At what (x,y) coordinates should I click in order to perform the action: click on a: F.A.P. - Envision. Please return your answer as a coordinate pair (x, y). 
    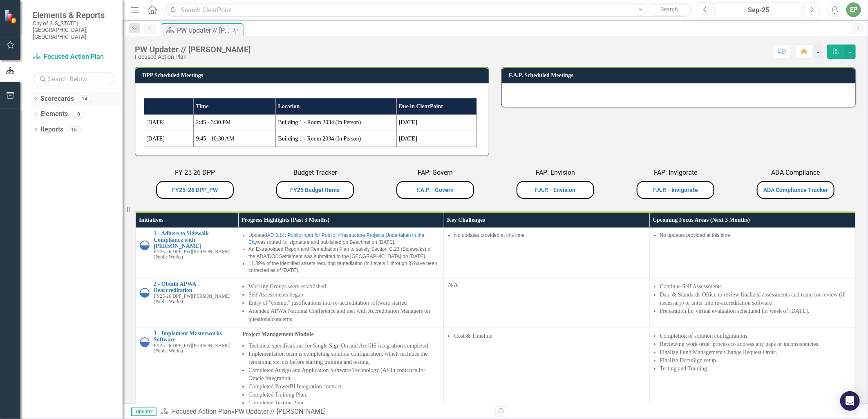
    Looking at the image, I should click on (555, 190).